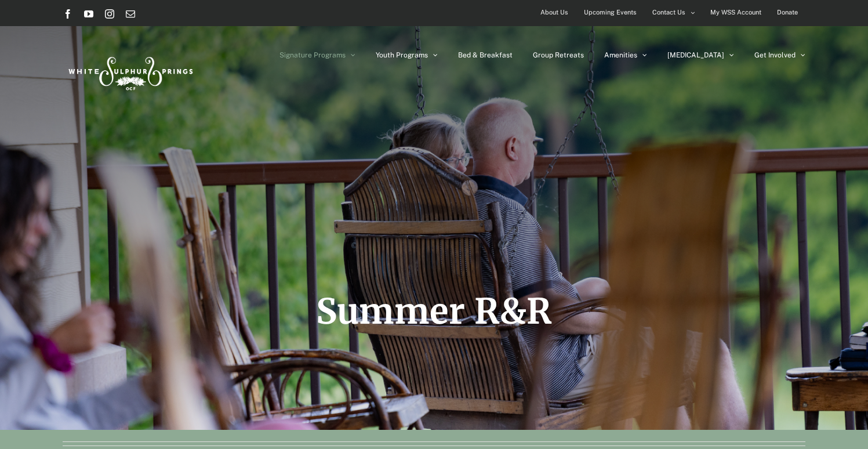 This screenshot has height=449, width=868. What do you see at coordinates (433, 311) in the screenshot?
I see `span: Summer R&R` at bounding box center [433, 311].